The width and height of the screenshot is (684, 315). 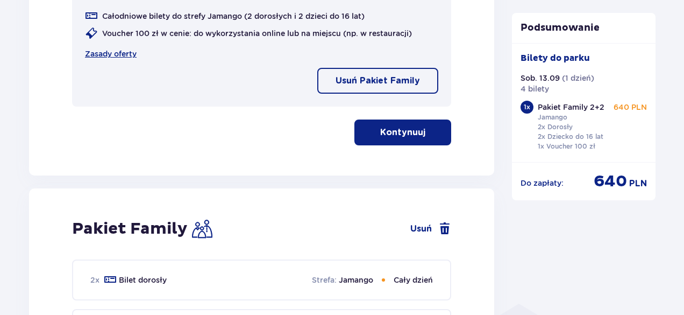 What do you see at coordinates (257, 33) in the screenshot?
I see `p: Voucher 100 zł w cenie: do wykorzystania online lub na miejscu (np. w restauracji)` at bounding box center [257, 33].